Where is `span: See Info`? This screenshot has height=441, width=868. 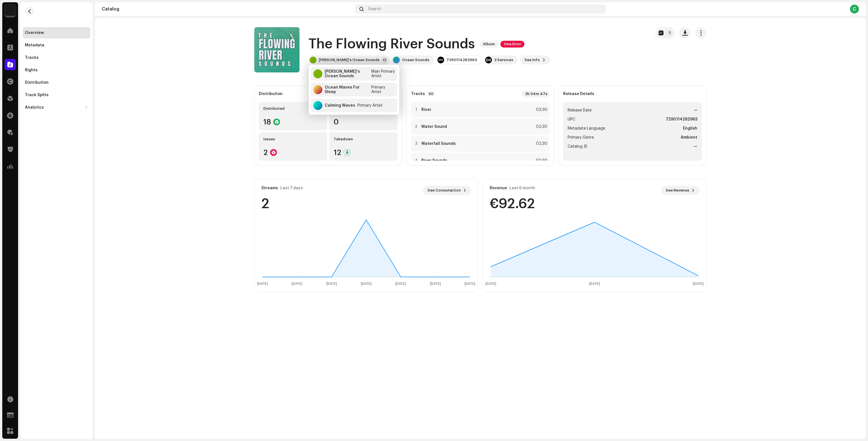 span: See Info is located at coordinates (532, 60).